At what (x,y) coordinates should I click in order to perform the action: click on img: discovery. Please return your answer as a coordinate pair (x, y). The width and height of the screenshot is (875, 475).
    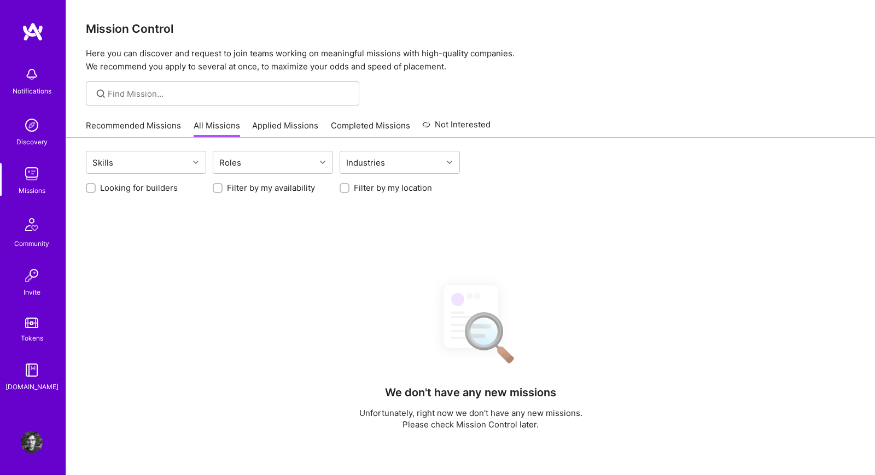
    Looking at the image, I should click on (32, 125).